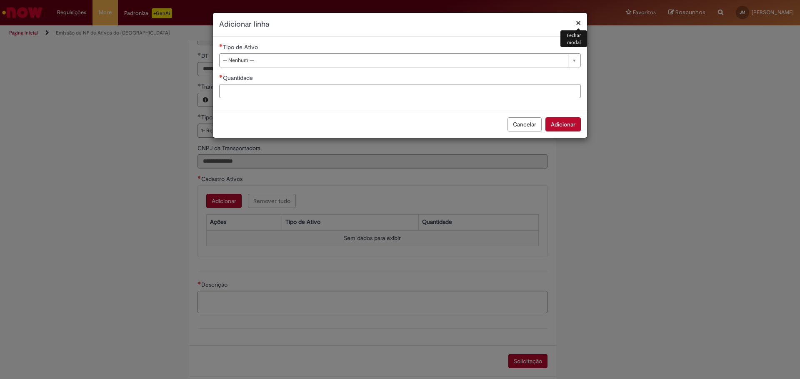 The width and height of the screenshot is (800, 379). I want to click on span: -- Nenhum --, so click(393, 60).